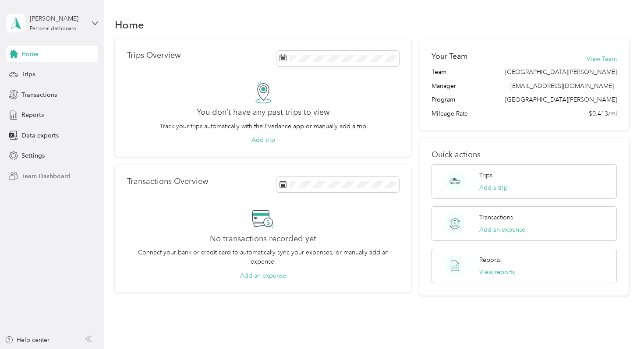 The width and height of the screenshot is (644, 349). I want to click on span: Reports, so click(32, 115).